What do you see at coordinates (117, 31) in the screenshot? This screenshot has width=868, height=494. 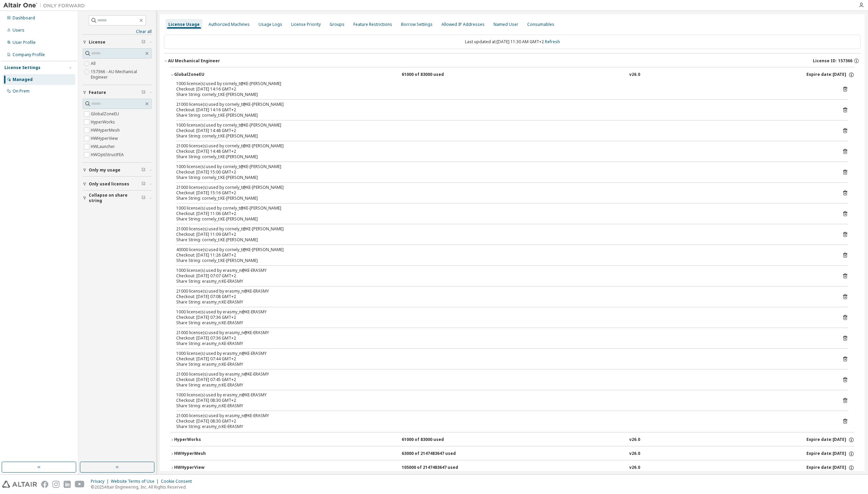 I see `a: Clear all` at bounding box center [117, 31].